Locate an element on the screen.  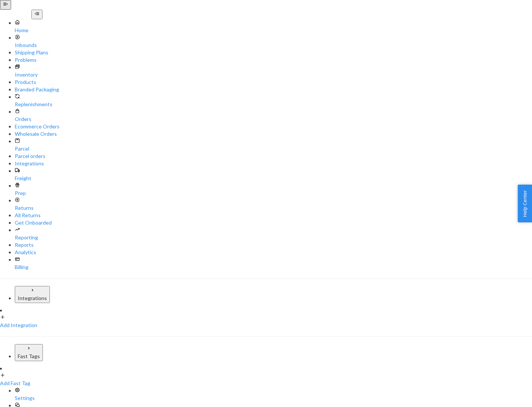
a: Shipping Plans is located at coordinates (273, 52).